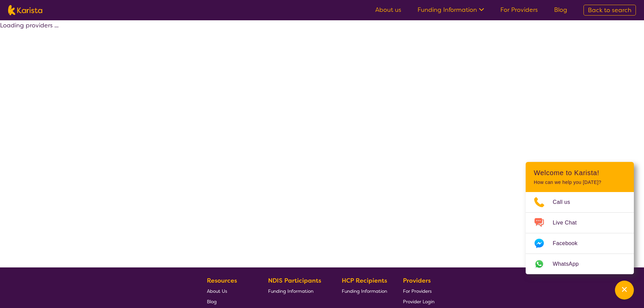 The height and width of the screenshot is (308, 644). Describe the element at coordinates (580, 233) in the screenshot. I see `ul: Choose channel` at that location.